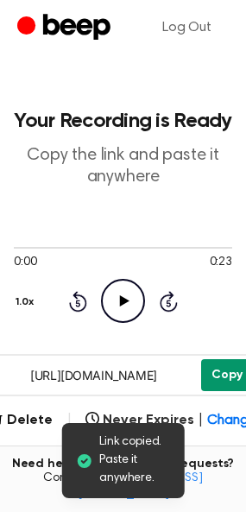 The image size is (246, 512). Describe the element at coordinates (25, 262) in the screenshot. I see `span: 0:00` at that location.